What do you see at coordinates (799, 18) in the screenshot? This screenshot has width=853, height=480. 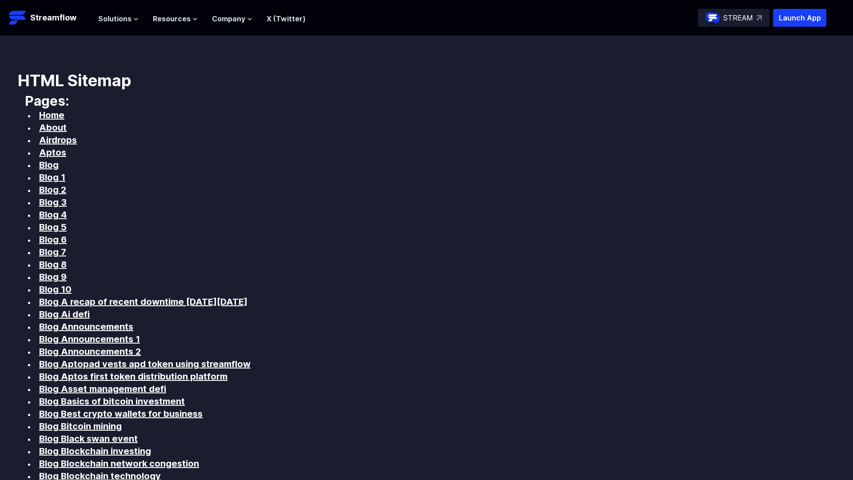 I see `button: Launch App` at bounding box center [799, 18].